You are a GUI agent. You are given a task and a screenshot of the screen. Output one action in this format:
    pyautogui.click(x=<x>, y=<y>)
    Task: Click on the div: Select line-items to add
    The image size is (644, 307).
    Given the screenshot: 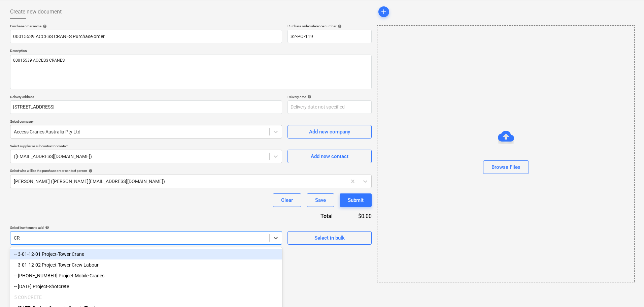 What is the action you would take?
    pyautogui.click(x=146, y=228)
    